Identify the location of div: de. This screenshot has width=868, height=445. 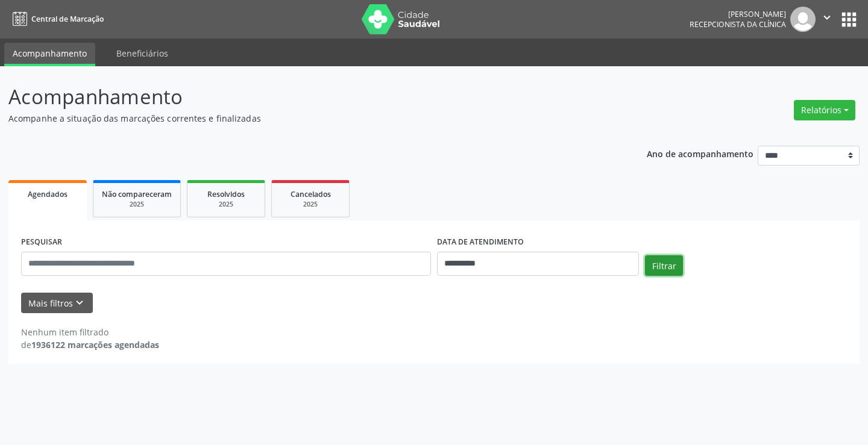
(90, 344).